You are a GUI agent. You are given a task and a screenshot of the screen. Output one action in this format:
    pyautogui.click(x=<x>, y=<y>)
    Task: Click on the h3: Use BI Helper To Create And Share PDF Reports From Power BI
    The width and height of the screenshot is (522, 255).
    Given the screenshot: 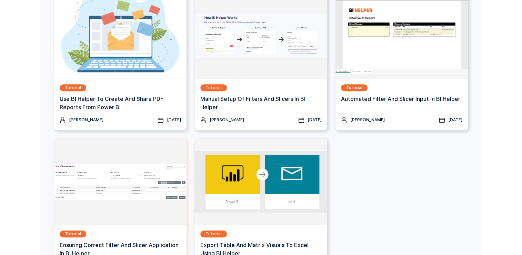 What is the action you would take?
    pyautogui.click(x=120, y=103)
    